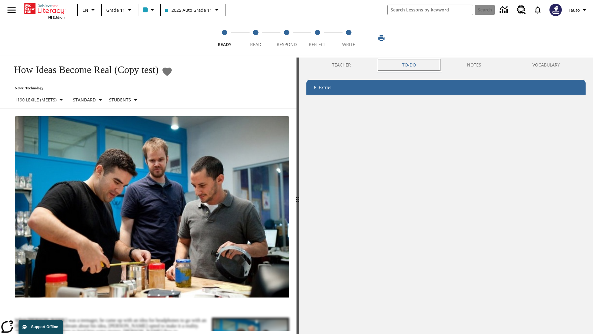 This screenshot has height=334, width=593. What do you see at coordinates (349, 38) in the screenshot?
I see `button: Write step 5 of 5` at bounding box center [349, 38].